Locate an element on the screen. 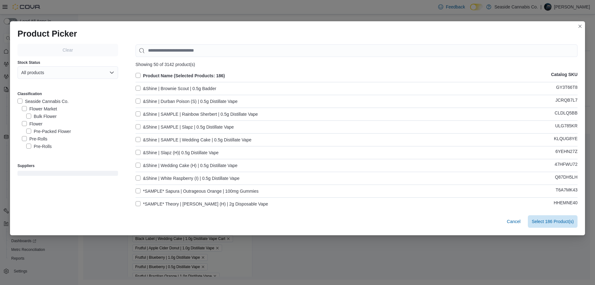 The height and width of the screenshot is (285, 595). input: Use aria labels when no actual label is in use is located at coordinates (357, 51).